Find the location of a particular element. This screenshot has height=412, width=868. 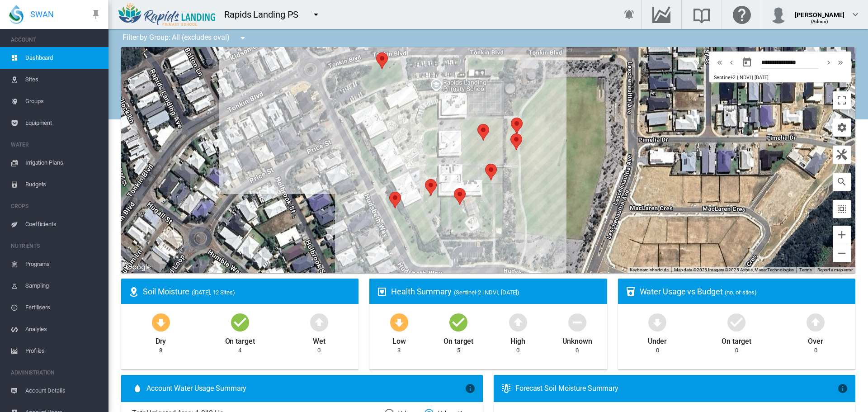

md-icon: icon-cup-water is located at coordinates (631, 291).